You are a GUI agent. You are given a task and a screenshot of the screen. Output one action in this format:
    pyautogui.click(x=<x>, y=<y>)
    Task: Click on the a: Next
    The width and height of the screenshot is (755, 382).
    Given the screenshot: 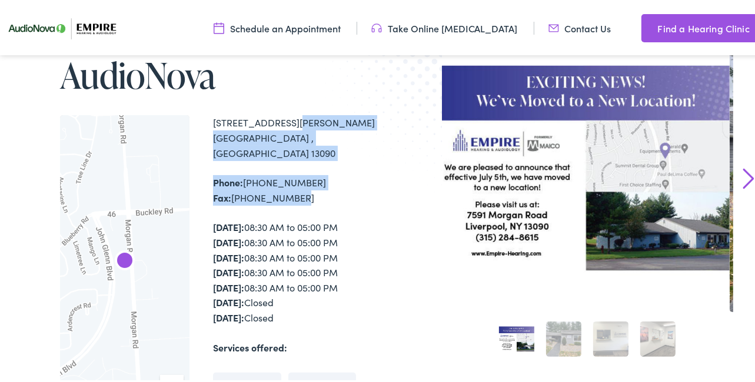 What is the action you would take?
    pyautogui.click(x=748, y=176)
    